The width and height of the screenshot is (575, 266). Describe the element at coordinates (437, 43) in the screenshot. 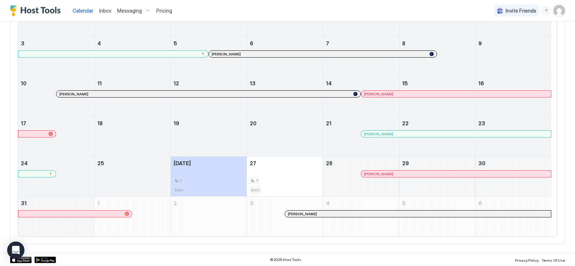

I see `a: August 8, 2025` at that location.